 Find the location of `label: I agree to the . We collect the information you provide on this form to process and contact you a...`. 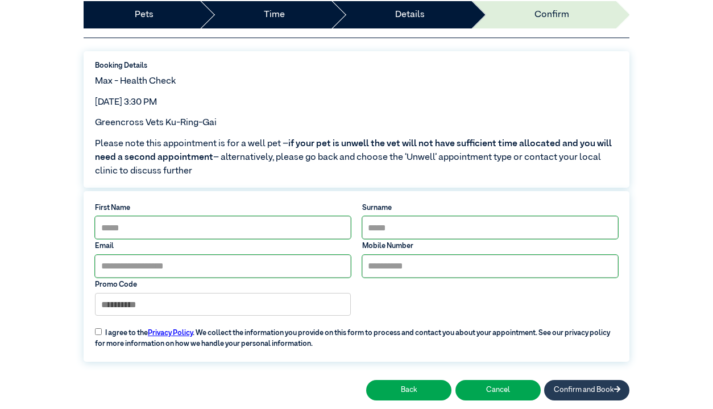

label: I agree to the . We collect the information you provide on this form to process and contact you a... is located at coordinates (356, 334).